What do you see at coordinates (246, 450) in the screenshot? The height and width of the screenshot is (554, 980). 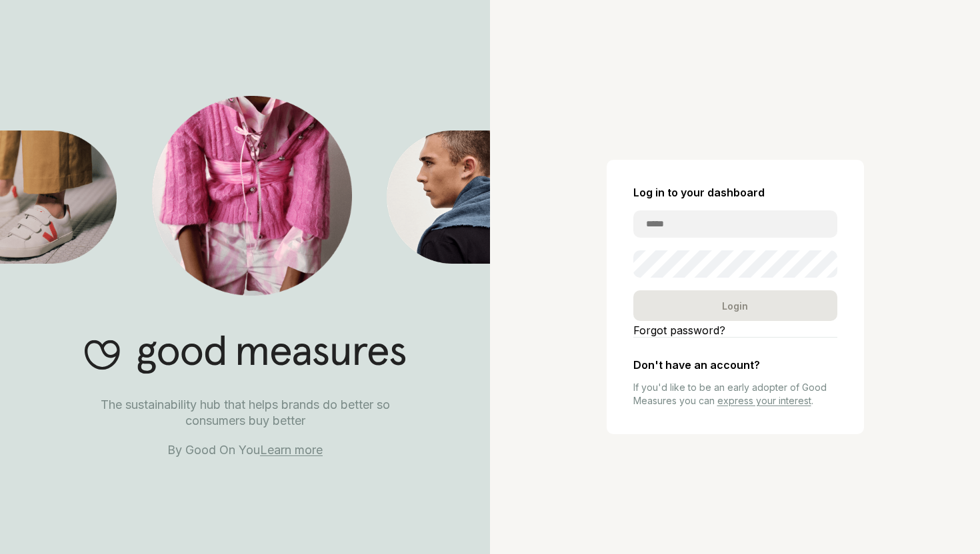 I see `p: By Good On You` at bounding box center [246, 450].